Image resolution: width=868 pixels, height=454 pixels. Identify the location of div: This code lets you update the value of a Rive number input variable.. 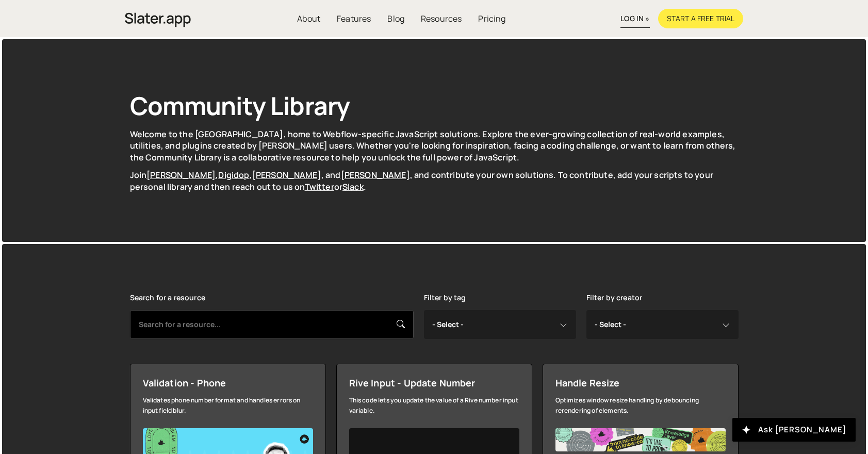
(434, 405).